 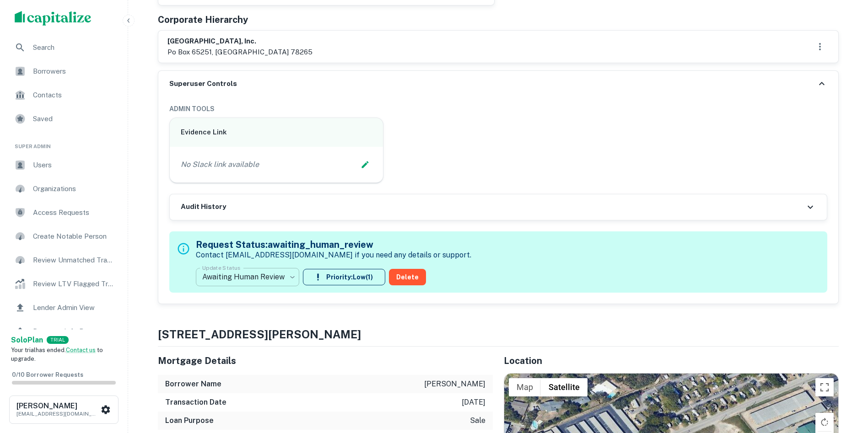 I want to click on span: Contacts, so click(x=74, y=95).